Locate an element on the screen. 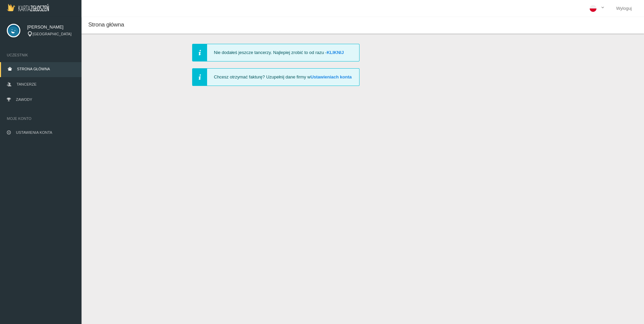  div: Nie dodałeś jeszcze tancerzy. Najlepiej zrobić to od razu - is located at coordinates (275, 53).